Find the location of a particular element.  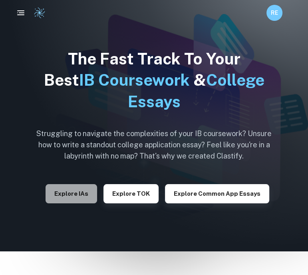

a: Explore IAs is located at coordinates (71, 193).